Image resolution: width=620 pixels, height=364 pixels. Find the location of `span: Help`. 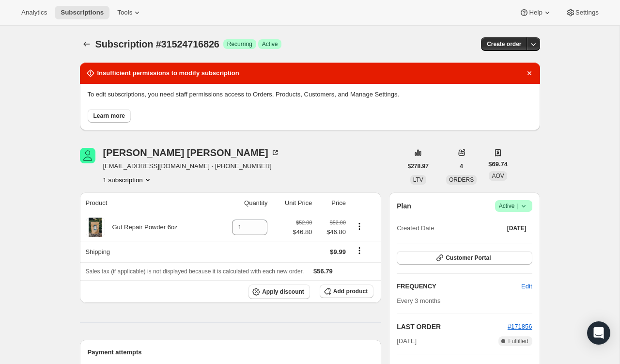

span: Help is located at coordinates (536, 13).